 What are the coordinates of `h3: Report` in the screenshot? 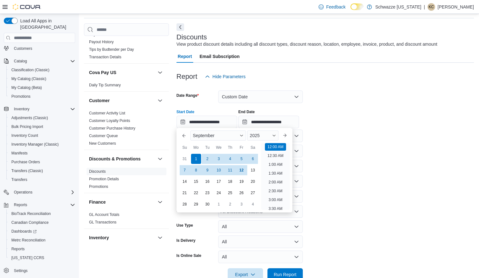 It's located at (187, 77).